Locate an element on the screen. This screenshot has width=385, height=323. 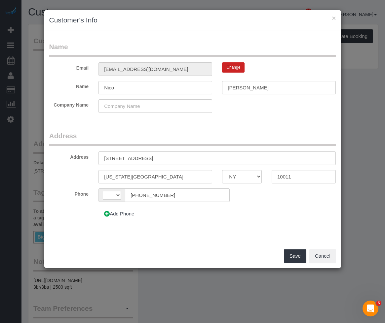
legend: Address is located at coordinates (193, 138).